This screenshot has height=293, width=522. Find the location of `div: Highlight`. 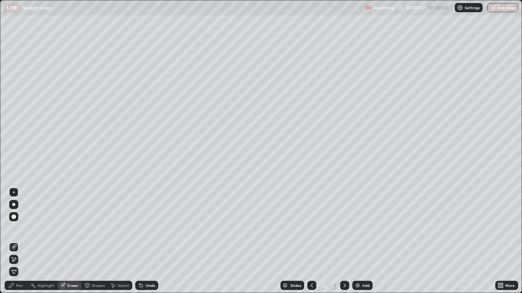

div: Highlight is located at coordinates (46, 286).